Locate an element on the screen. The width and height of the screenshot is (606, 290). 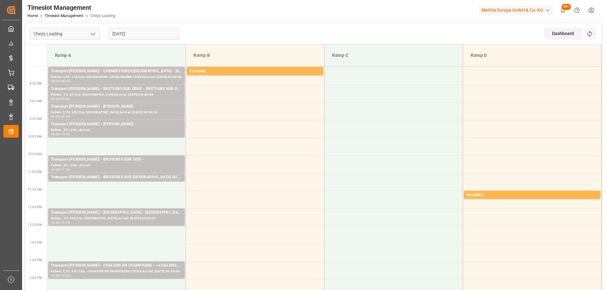
span: 11:00 AM is located at coordinates (35, 172).